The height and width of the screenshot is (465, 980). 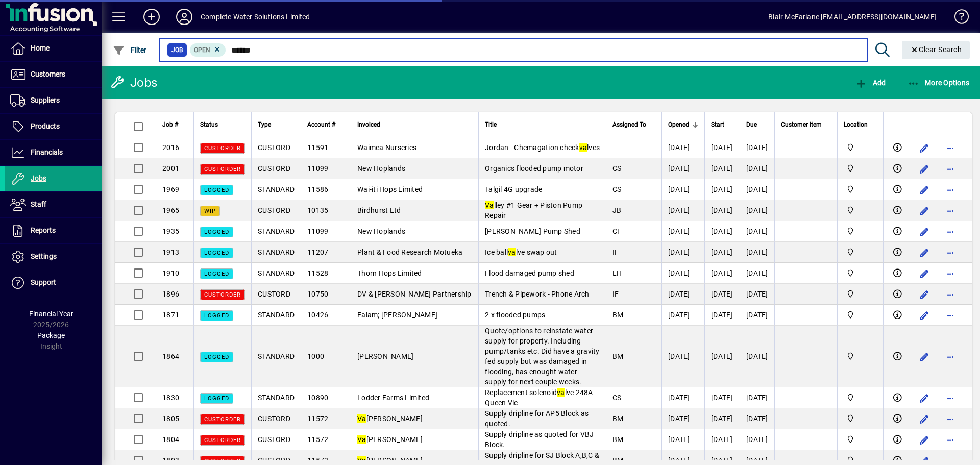 What do you see at coordinates (255, 17) in the screenshot?
I see `div: Complete Water Solutions Limited` at bounding box center [255, 17].